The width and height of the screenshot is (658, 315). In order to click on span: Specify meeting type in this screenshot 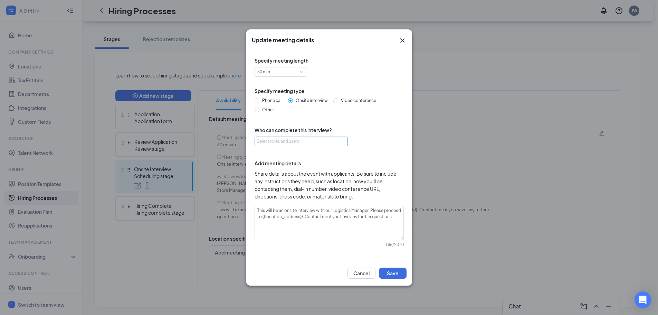, I will do `click(329, 91)`.